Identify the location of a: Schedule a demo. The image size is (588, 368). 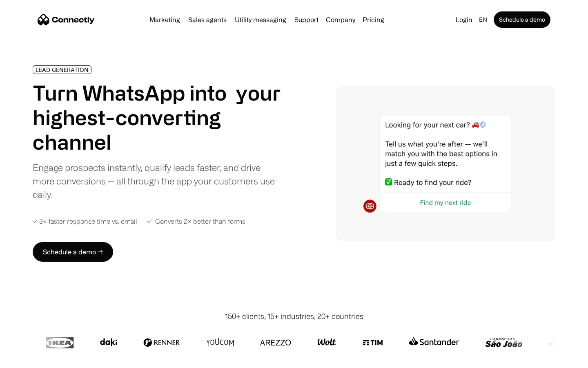
(522, 20).